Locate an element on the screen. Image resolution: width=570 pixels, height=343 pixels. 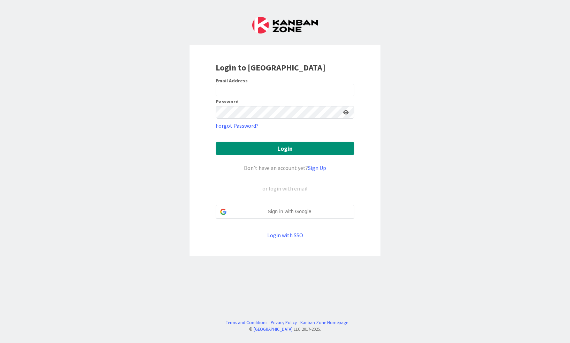
a: Sign Up is located at coordinates (317, 168).